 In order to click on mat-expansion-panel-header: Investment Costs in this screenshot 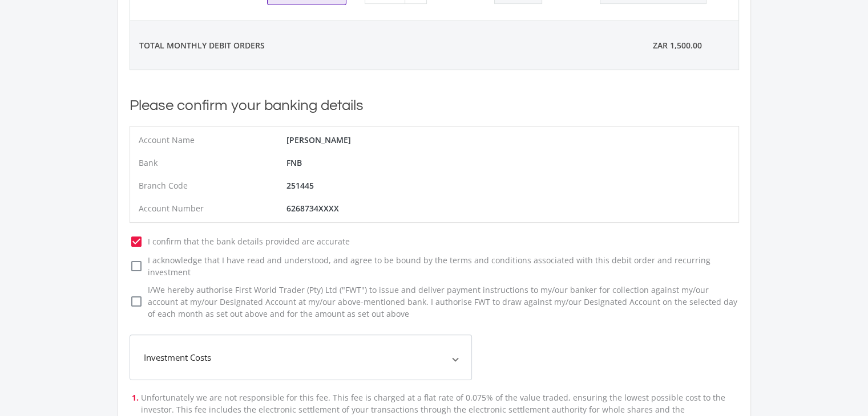, I will do `click(301, 357)`.